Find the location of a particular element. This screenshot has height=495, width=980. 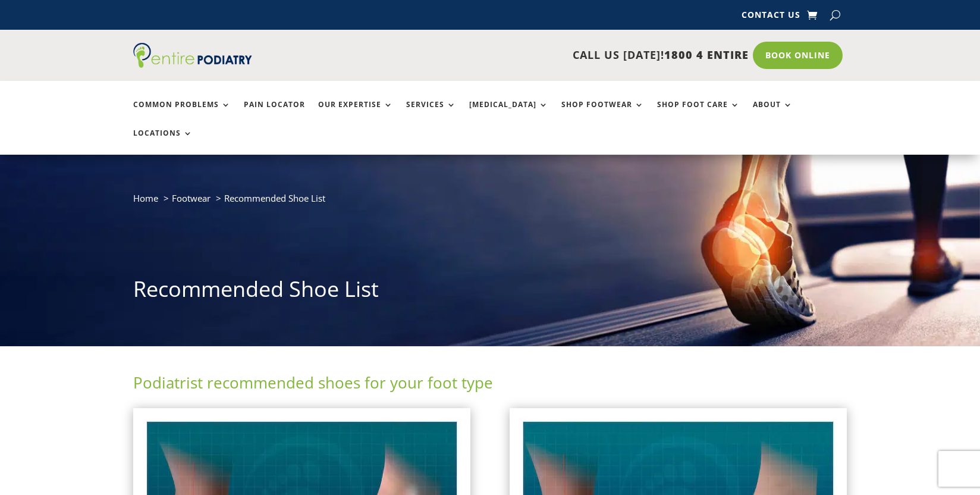

a: Locations is located at coordinates (163, 142).